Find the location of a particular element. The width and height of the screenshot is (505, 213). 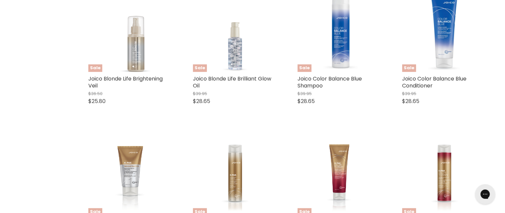

a: Joico Blonde Life Brightening Veil is located at coordinates (125, 82).